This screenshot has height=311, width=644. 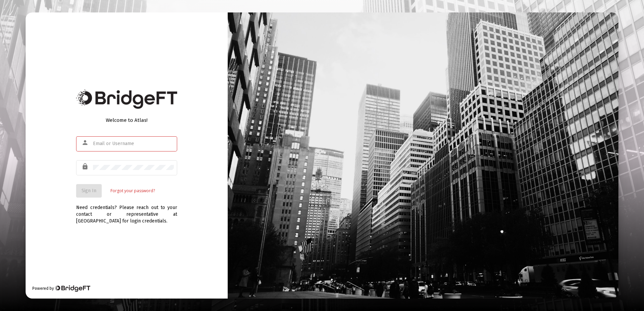 What do you see at coordinates (89, 191) in the screenshot?
I see `button: Sign In` at bounding box center [89, 191].